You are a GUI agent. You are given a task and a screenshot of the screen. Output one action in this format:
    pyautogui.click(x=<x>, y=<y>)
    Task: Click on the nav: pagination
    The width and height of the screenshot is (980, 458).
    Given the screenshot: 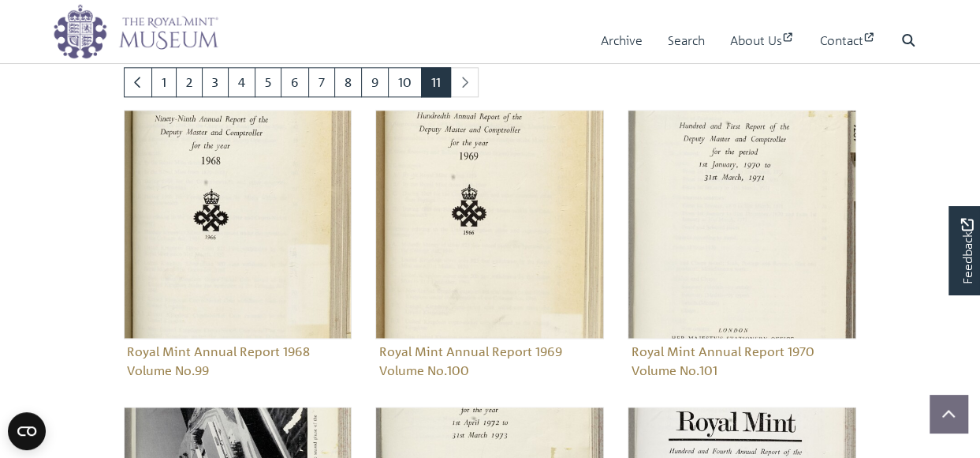 What is the action you would take?
    pyautogui.click(x=490, y=82)
    